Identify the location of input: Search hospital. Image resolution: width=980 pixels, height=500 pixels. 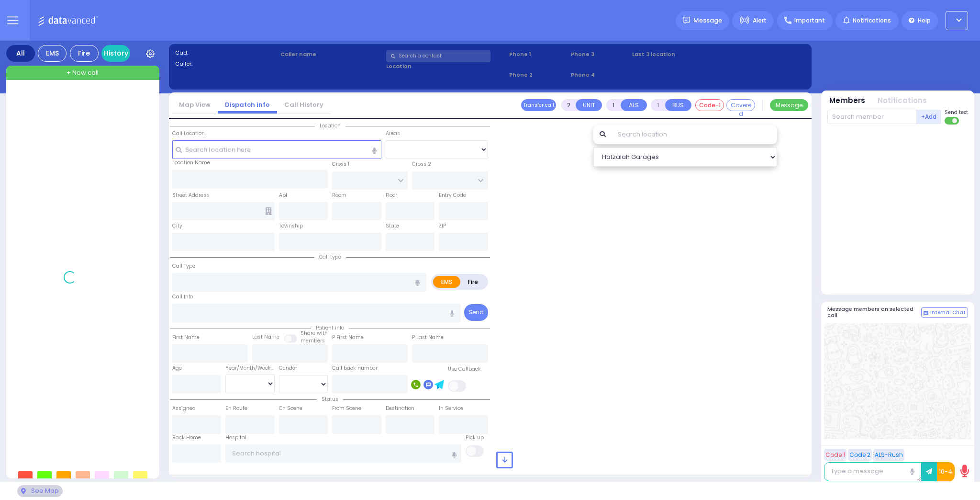
(343, 453).